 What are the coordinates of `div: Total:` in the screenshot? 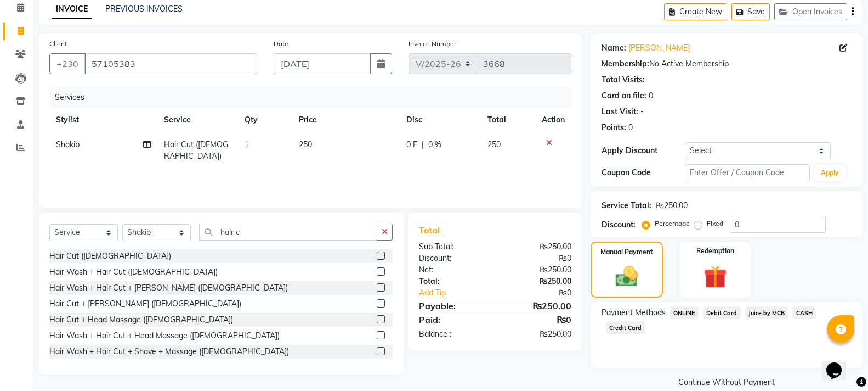 It's located at (453, 281).